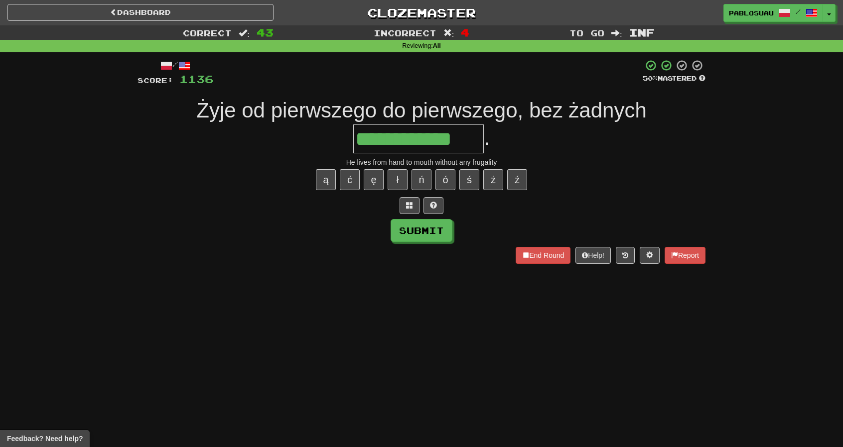  Describe the element at coordinates (140, 12) in the screenshot. I see `a: Dashboard` at that location.